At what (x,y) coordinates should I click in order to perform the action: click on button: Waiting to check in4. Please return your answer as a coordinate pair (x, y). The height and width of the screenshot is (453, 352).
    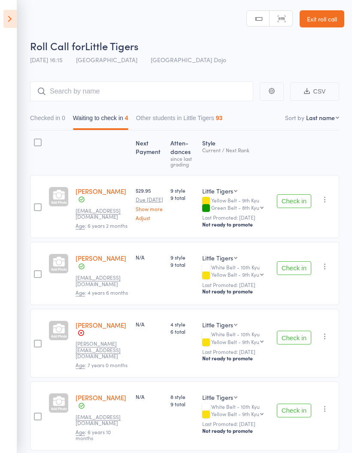
    Looking at the image, I should click on (100, 120).